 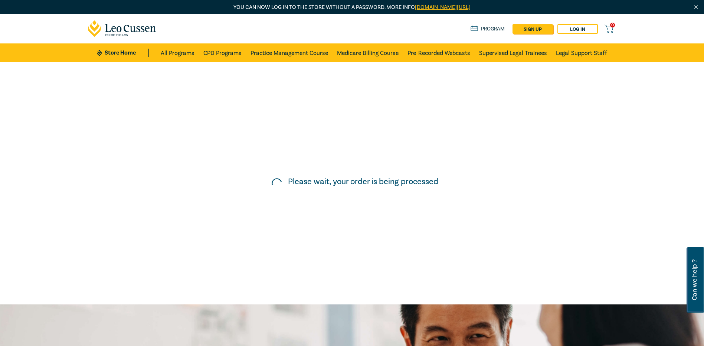 I want to click on a: All Programs, so click(x=177, y=53).